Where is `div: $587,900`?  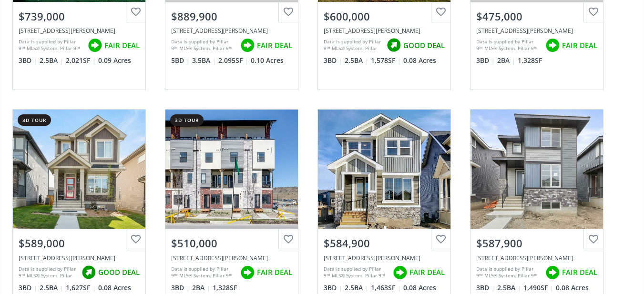
div: $587,900 is located at coordinates (537, 243).